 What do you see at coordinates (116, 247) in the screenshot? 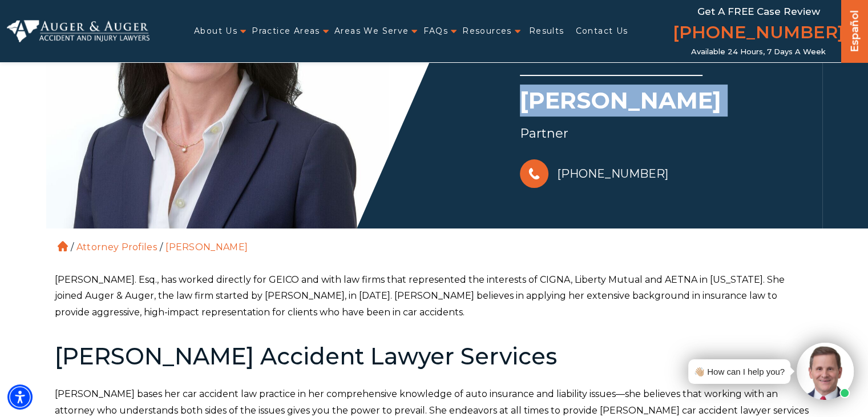
I see `a: Attorney Profiles` at bounding box center [116, 247].